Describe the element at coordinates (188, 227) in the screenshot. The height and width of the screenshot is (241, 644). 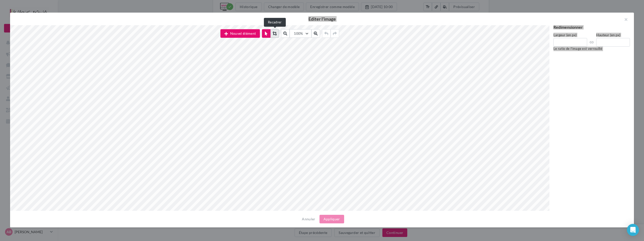
I see `p: Titre du formulaire` at that location.